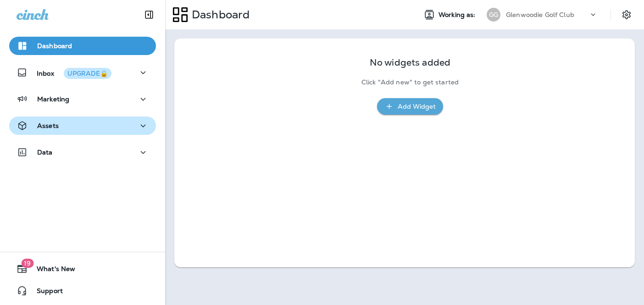 This screenshot has height=305, width=644. I want to click on p: Click "Add new" to get started, so click(410, 82).